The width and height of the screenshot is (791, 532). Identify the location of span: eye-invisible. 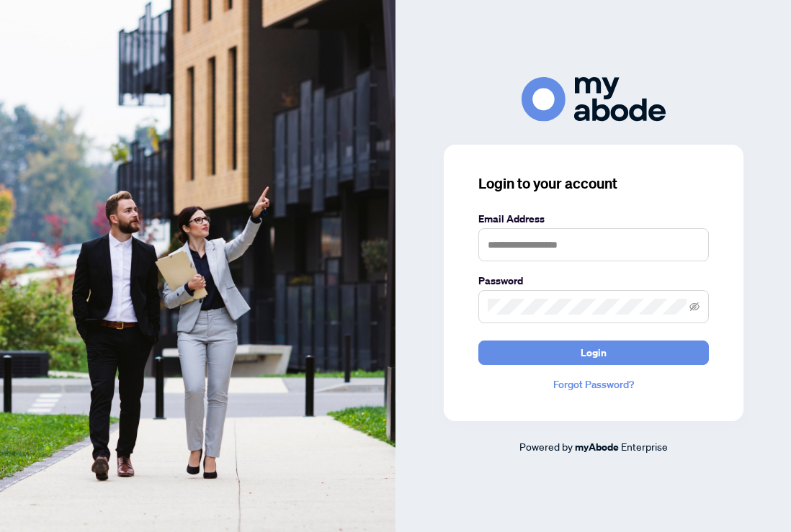
(694, 307).